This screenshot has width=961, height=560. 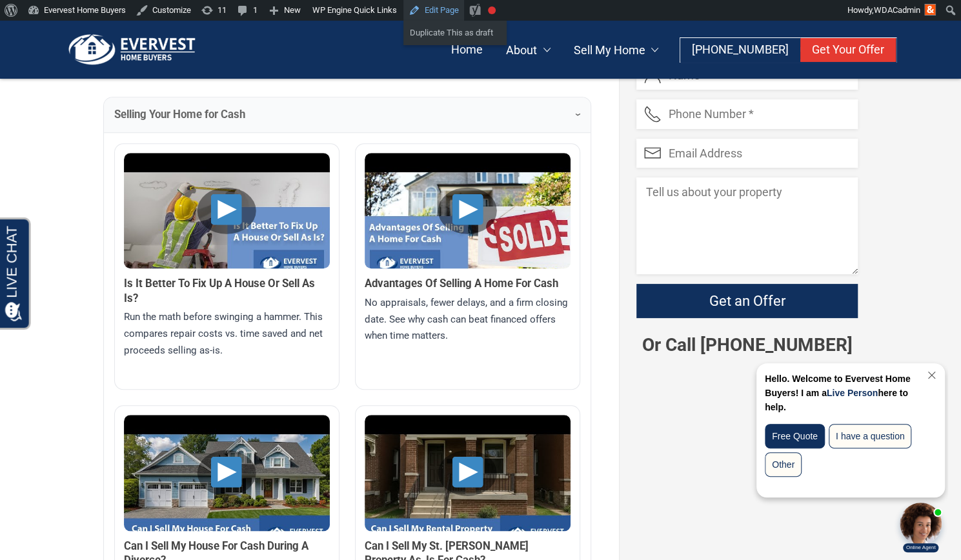 I want to click on span: Opens a chat window, so click(x=68, y=18).